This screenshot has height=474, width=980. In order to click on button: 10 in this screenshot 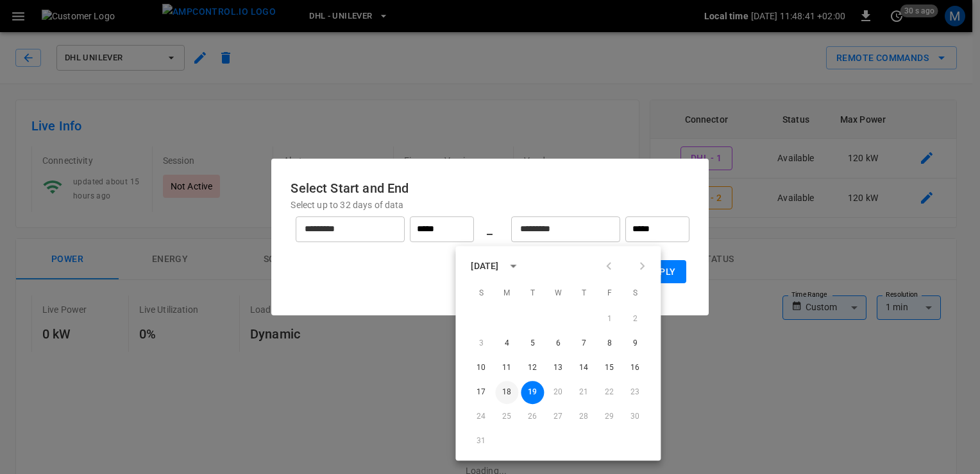, I will do `click(481, 368)`.